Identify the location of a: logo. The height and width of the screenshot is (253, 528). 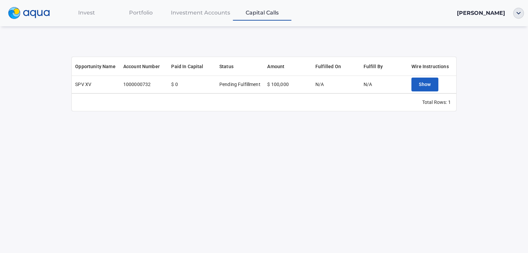
(32, 13).